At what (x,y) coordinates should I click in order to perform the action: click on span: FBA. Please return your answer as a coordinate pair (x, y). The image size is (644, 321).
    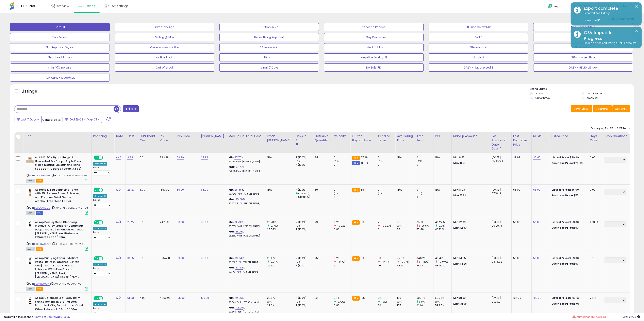
    Looking at the image, I should click on (39, 181).